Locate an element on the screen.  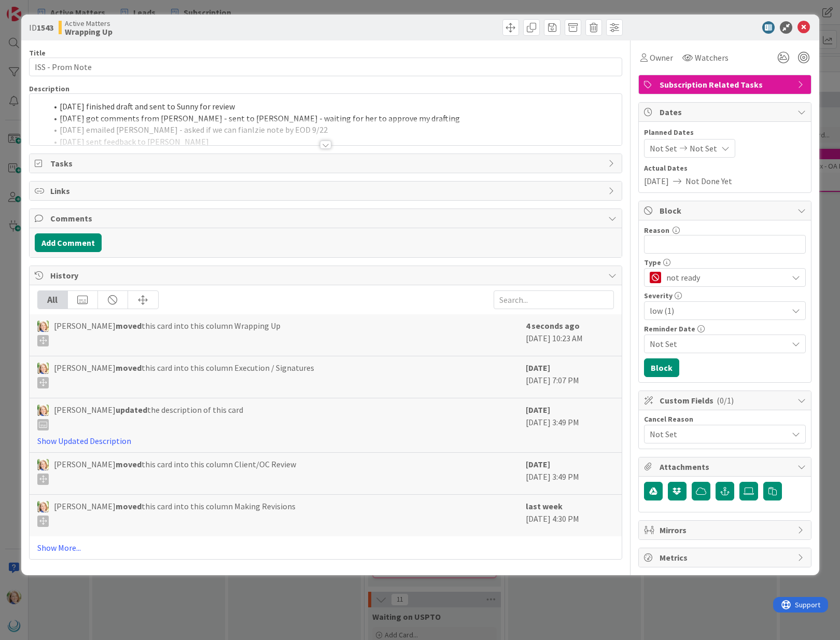
input: type card name here... is located at coordinates (326, 67).